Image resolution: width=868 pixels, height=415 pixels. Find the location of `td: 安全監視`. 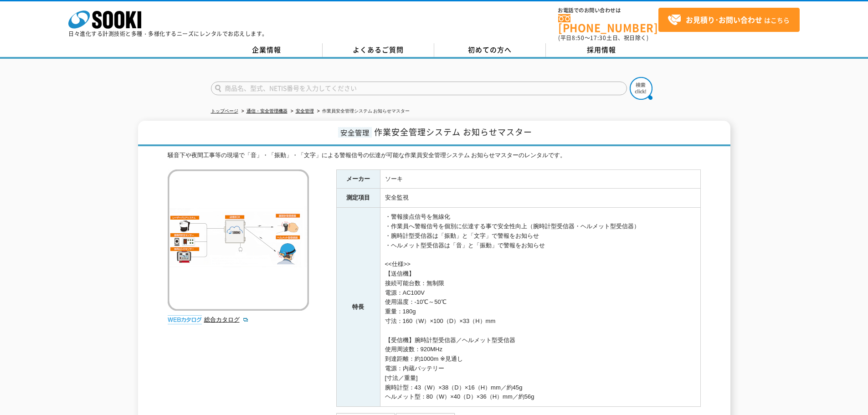

td: 安全監視 is located at coordinates (540, 198).